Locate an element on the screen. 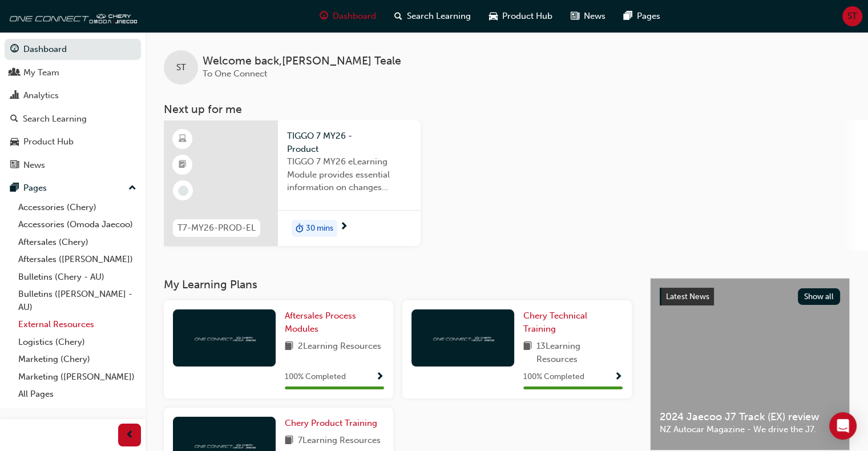 The width and height of the screenshot is (868, 451). a: oneconnect is located at coordinates (72, 16).